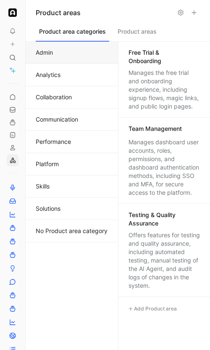 This screenshot has height=350, width=210. What do you see at coordinates (72, 120) in the screenshot?
I see `button: Communication` at bounding box center [72, 120].